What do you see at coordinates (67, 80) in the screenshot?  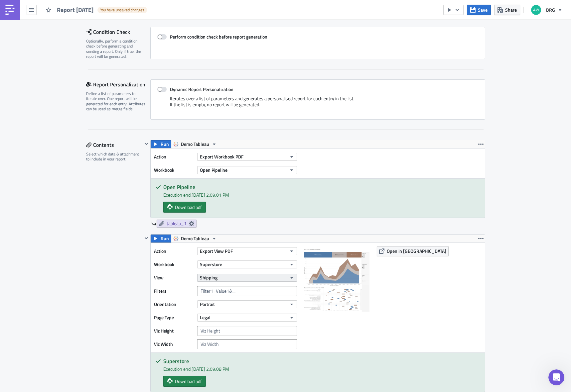 I see `div: Julian says…` at bounding box center [67, 80].